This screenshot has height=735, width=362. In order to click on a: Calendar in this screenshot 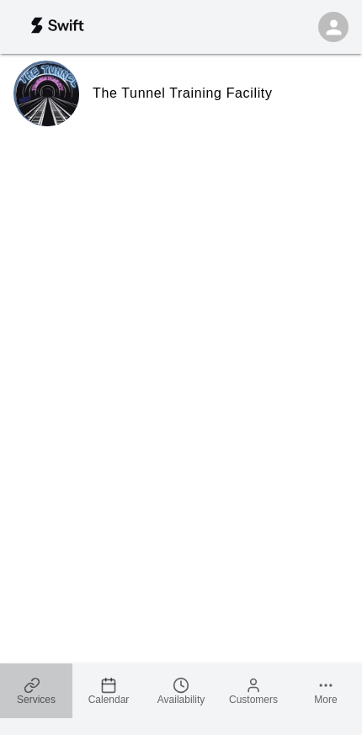, I will do `click(109, 690)`.